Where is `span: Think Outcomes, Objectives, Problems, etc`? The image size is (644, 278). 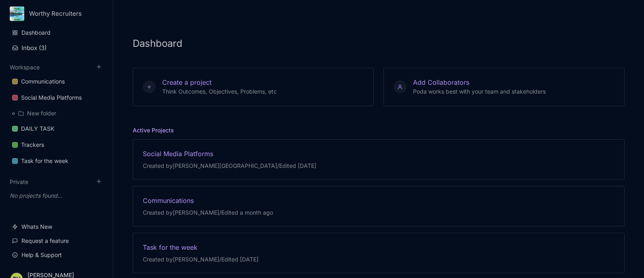
span: Think Outcomes, Objectives, Problems, etc is located at coordinates (219, 91).